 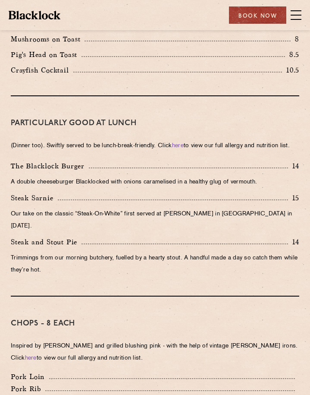 I want to click on h3: PARTICULARLY GOOD AT LUNCH, so click(x=155, y=123).